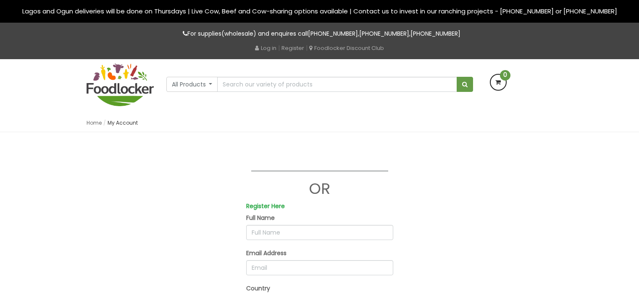 This screenshot has height=295, width=639. I want to click on span: Lagos and Ogun deliveries will be done on Thursdays | Live Cow, Beef and Cow-sharing options avai..., so click(320, 11).